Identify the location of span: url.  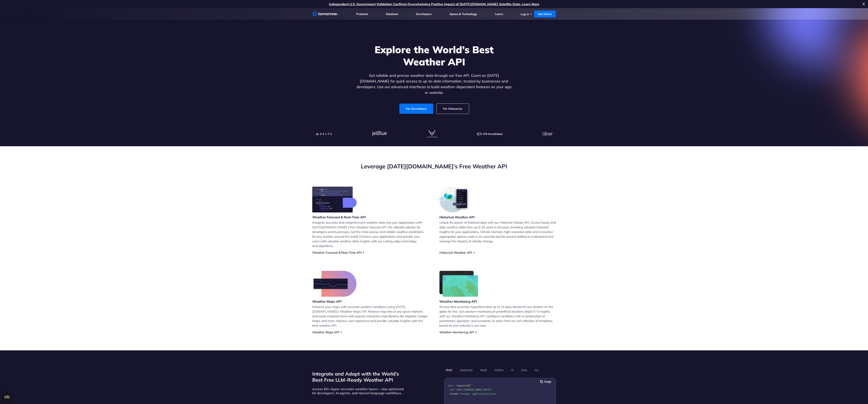
(453, 390).